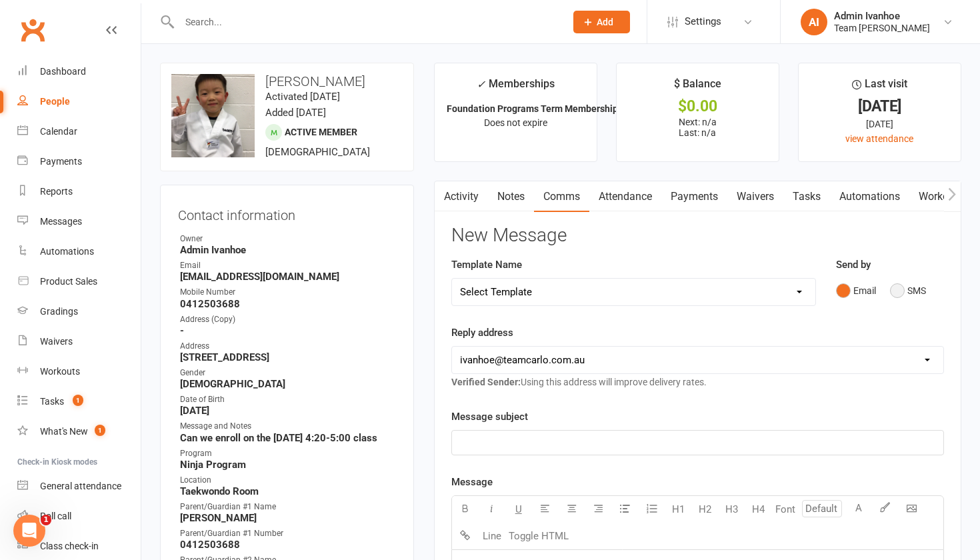  I want to click on div: $ Balance, so click(697, 87).